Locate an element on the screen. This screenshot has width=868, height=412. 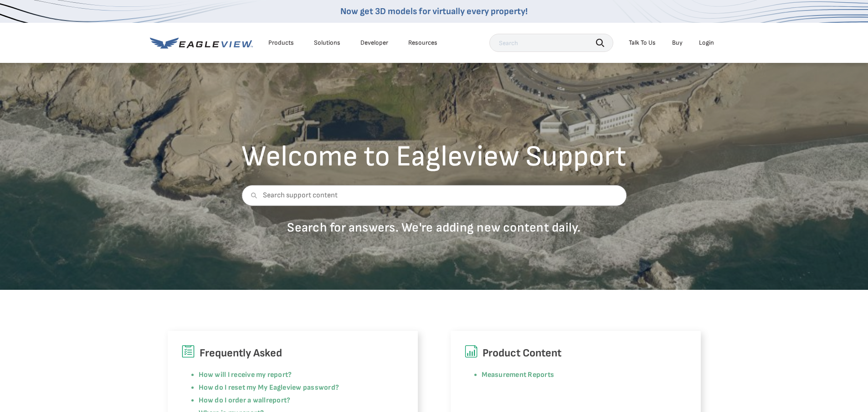
a: Measurement Reports is located at coordinates (518, 375).